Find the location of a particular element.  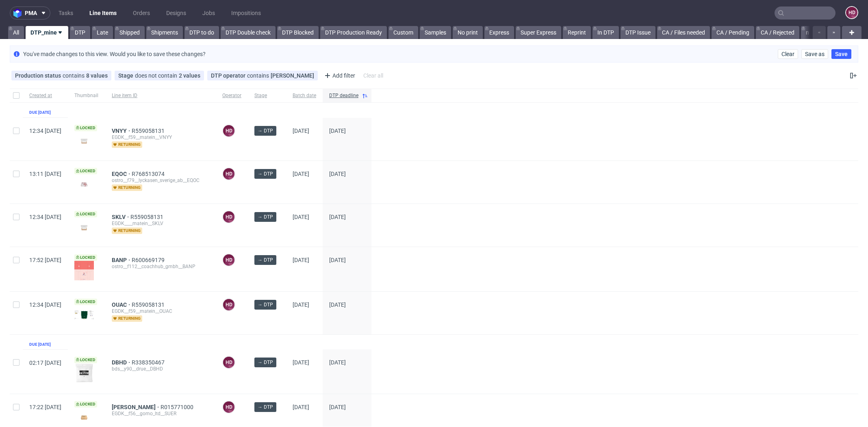

span: returning is located at coordinates (127, 145).